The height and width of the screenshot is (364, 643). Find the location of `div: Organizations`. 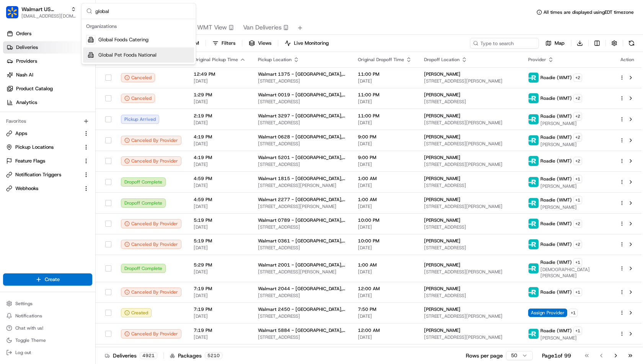

div: Organizations is located at coordinates (138, 26).